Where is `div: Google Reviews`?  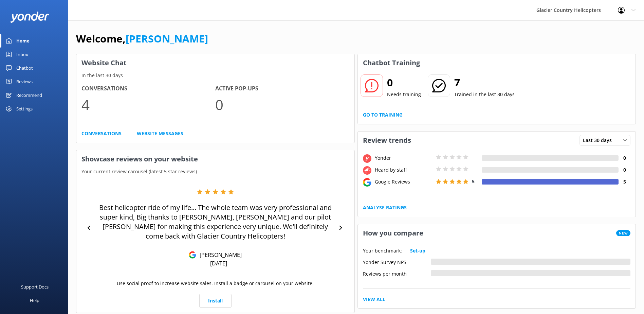
div: Google Reviews is located at coordinates (404, 182).